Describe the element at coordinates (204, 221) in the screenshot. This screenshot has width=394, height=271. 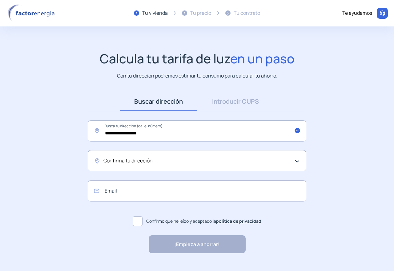
I see `span: Confirmo que he leído y aceptado la` at that location.